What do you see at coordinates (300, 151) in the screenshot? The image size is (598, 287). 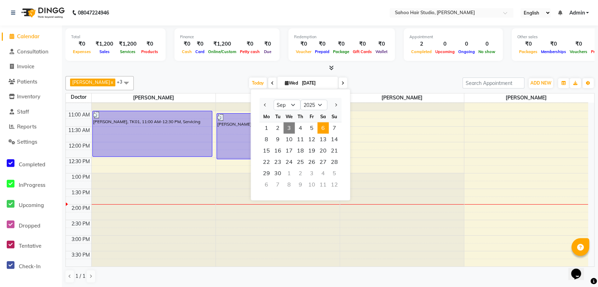 I see `div: Thursday, September 18, 2025` at bounding box center [300, 151].